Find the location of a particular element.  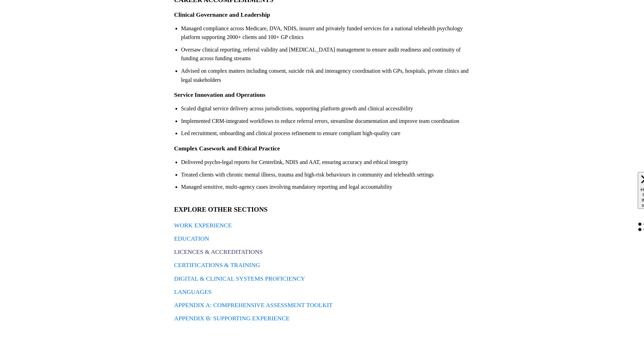

a: LICENCES & ACCREDITATIONS is located at coordinates (218, 252).